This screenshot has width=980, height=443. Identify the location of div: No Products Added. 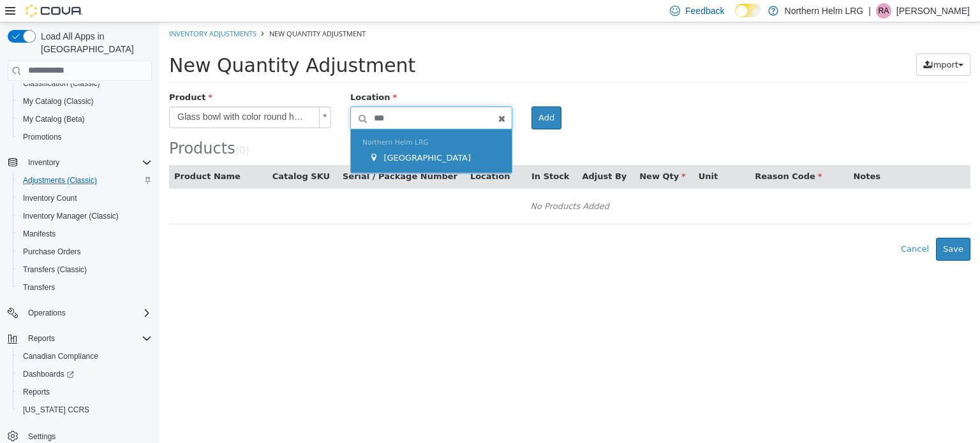
(410, 185).